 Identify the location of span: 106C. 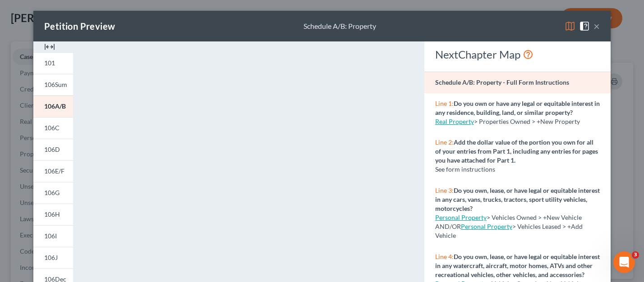
(52, 128).